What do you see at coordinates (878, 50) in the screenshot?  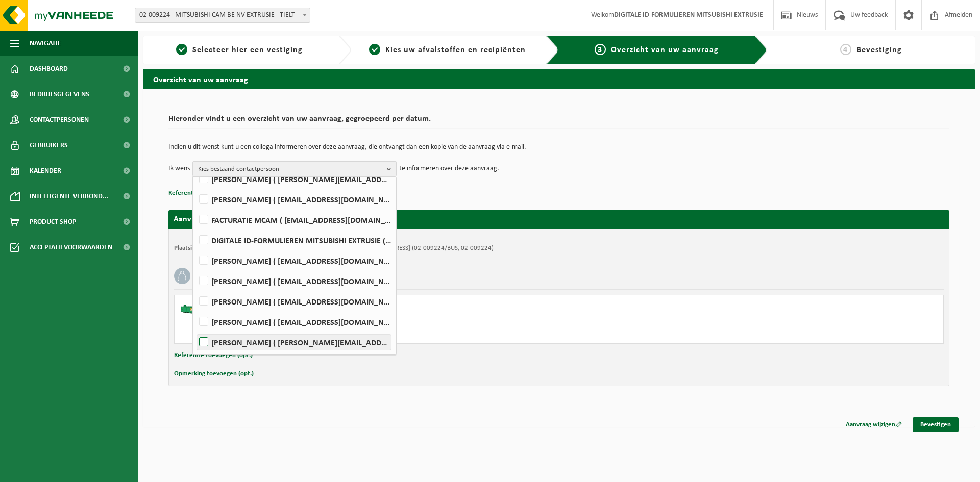 I see `span: Bevestiging` at bounding box center [878, 50].